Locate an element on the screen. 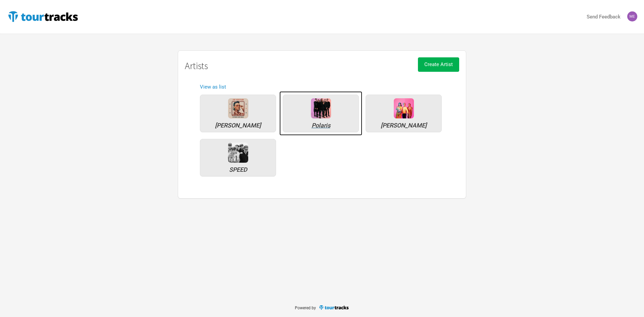 The height and width of the screenshot is (317, 644). img: aebf6a98-1036-4e62-acf6-a46ff7d4b717-Rush-9.png.png is located at coordinates (321, 109).